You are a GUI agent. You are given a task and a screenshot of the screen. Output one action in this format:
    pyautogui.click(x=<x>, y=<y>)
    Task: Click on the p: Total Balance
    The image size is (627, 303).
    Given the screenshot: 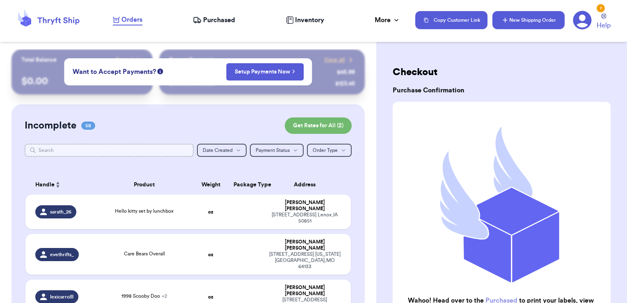 What is the action you would take?
    pyautogui.click(x=39, y=60)
    